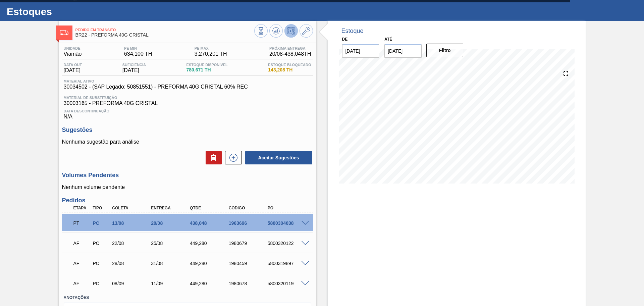 This screenshot has height=306, width=644. What do you see at coordinates (171, 263) in the screenshot?
I see `div: 31/08/2025` at bounding box center [171, 263].